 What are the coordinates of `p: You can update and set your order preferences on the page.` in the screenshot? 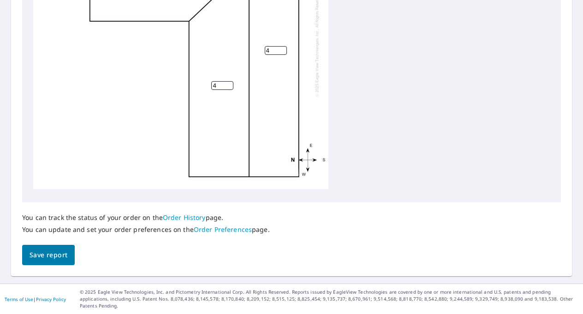 It's located at (146, 230).